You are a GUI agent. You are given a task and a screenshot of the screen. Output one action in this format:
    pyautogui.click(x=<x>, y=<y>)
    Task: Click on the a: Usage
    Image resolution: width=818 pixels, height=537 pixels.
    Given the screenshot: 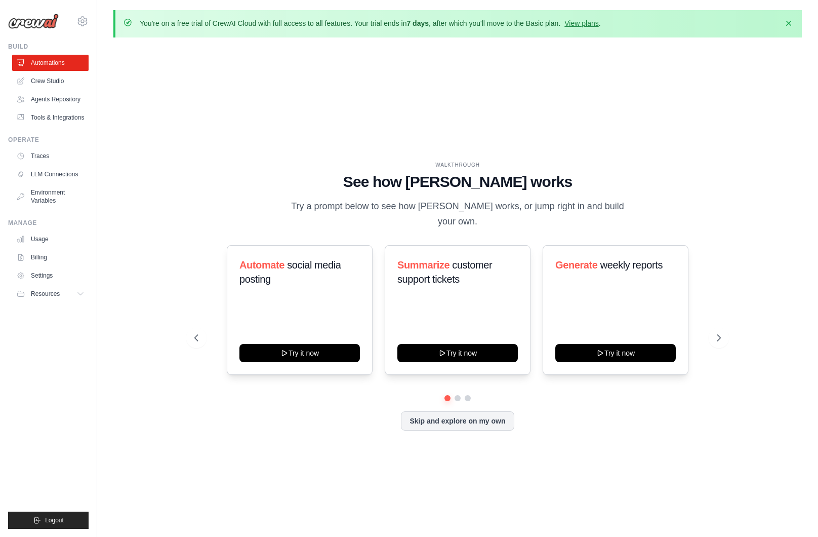 What is the action you would take?
    pyautogui.click(x=50, y=239)
    